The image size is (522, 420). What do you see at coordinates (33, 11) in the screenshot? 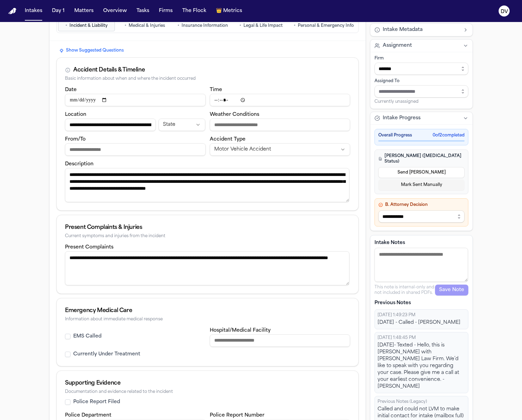
I see `button: Intakes` at bounding box center [33, 11].